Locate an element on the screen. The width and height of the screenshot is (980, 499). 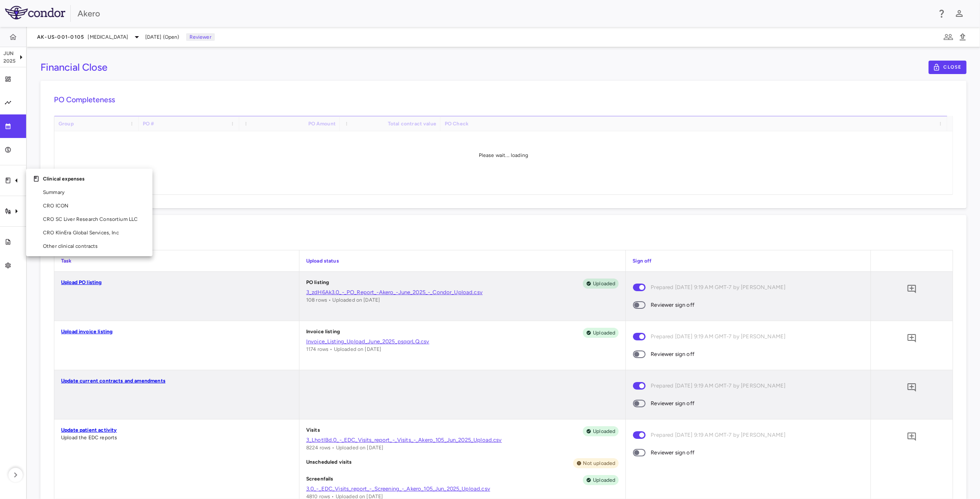
span: CRO ICON is located at coordinates (94, 206).